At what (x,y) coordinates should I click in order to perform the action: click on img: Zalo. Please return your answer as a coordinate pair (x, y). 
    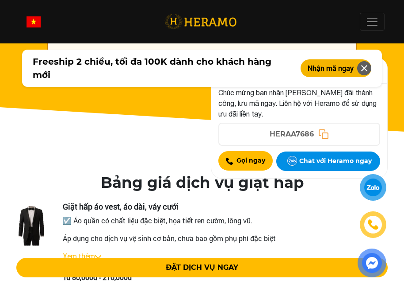
    Looking at the image, I should click on (292, 161).